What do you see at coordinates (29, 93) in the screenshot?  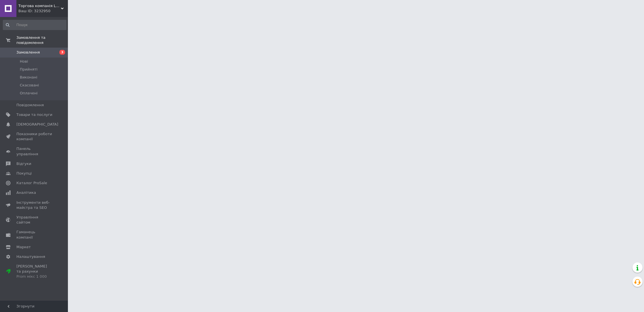 I see `span: Оплачені` at bounding box center [29, 93].